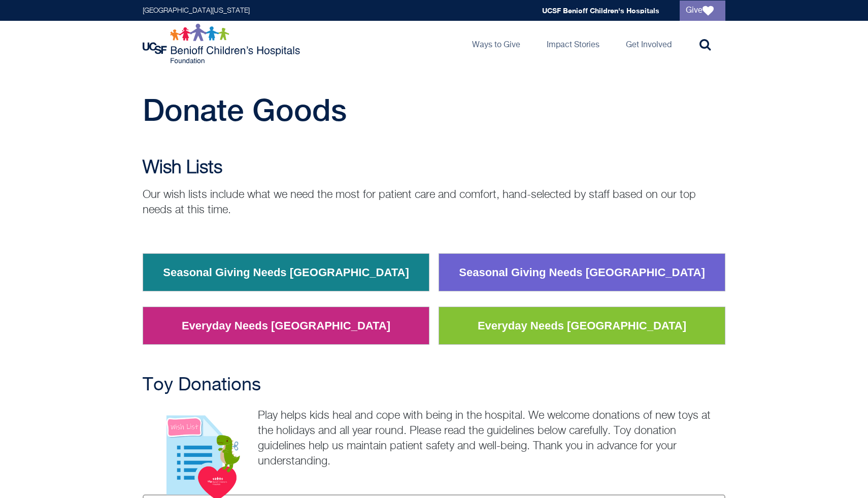 This screenshot has width=868, height=498. I want to click on img: Logo for UCSF Benioff Children's Hospitals Foundation, so click(222, 44).